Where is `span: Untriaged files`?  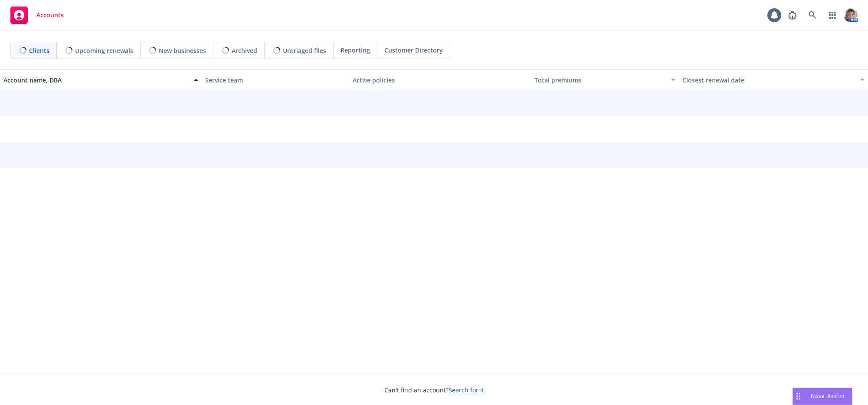
span: Untriaged files is located at coordinates (304, 51).